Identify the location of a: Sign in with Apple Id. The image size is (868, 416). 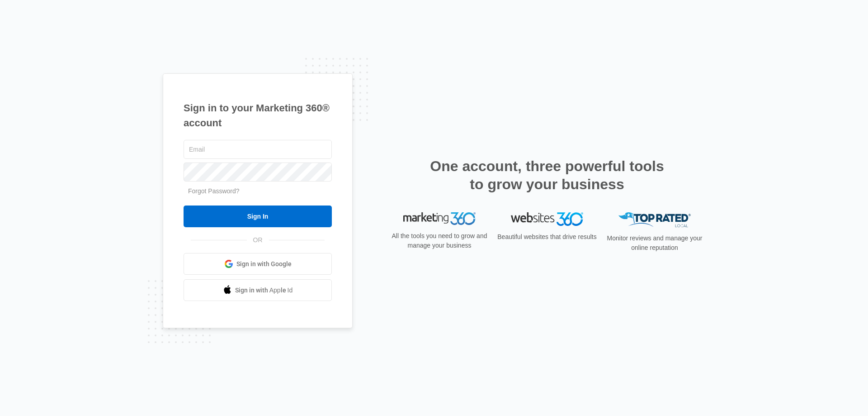
(258, 290).